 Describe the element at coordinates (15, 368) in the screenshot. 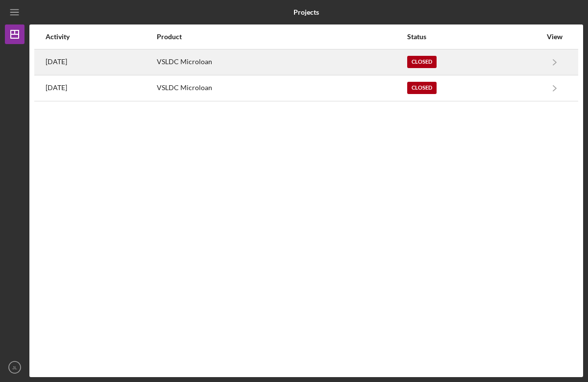

I see `text: JL` at that location.